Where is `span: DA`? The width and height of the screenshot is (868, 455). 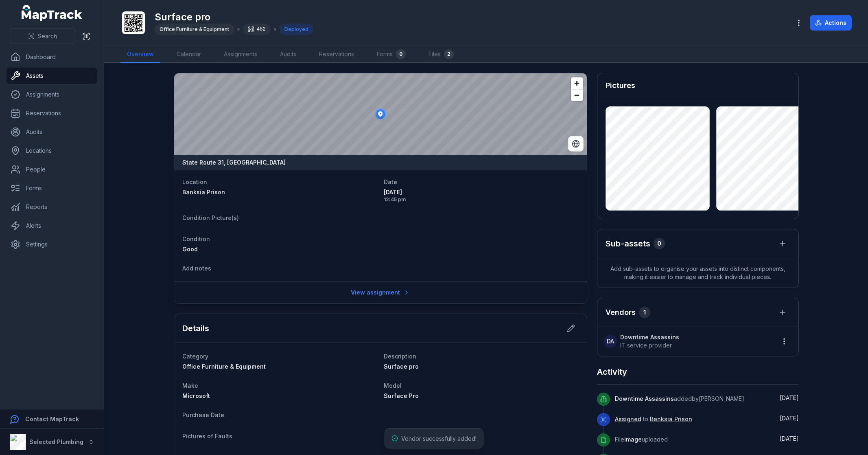 span: DA is located at coordinates (610, 341).